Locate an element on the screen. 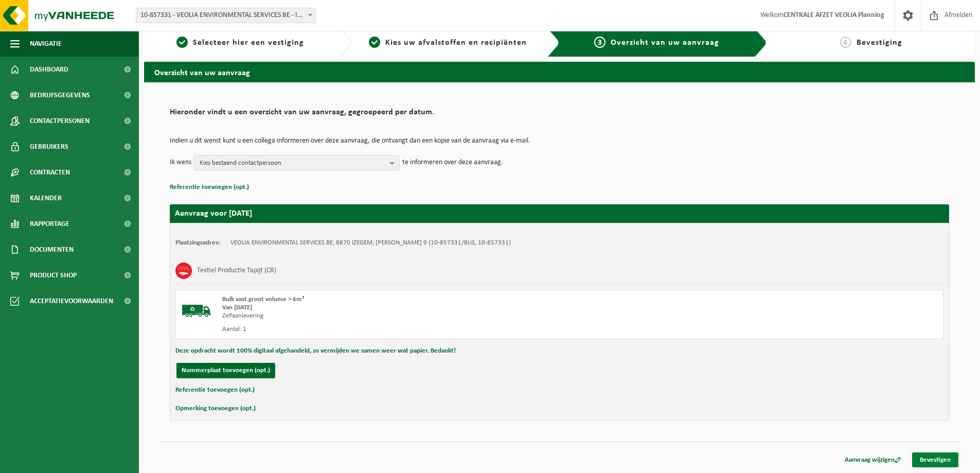  button: Kies bestaand contactpersoon is located at coordinates (297, 163).